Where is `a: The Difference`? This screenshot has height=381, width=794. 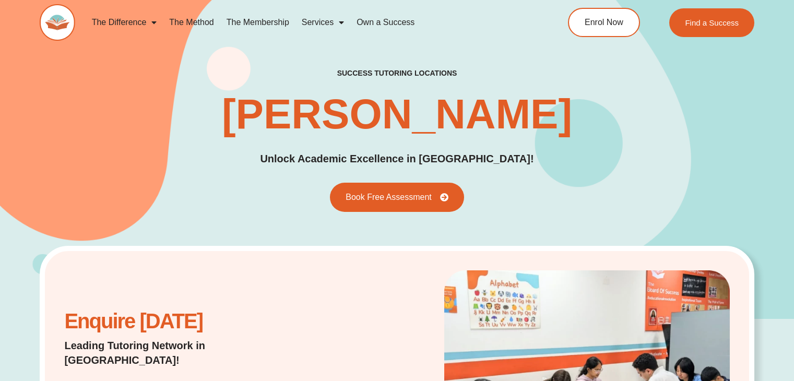 a: The Difference is located at coordinates (124, 22).